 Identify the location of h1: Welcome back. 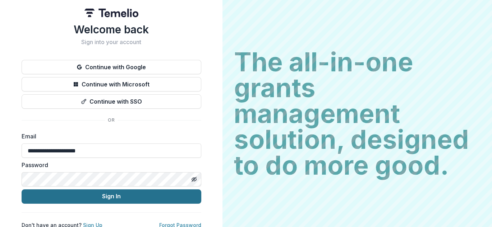
(111, 29).